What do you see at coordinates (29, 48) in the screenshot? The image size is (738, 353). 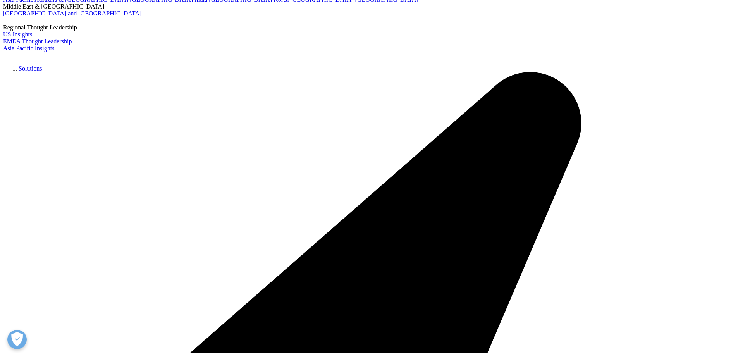 I see `a: Asia Pacific Insights` at bounding box center [29, 48].